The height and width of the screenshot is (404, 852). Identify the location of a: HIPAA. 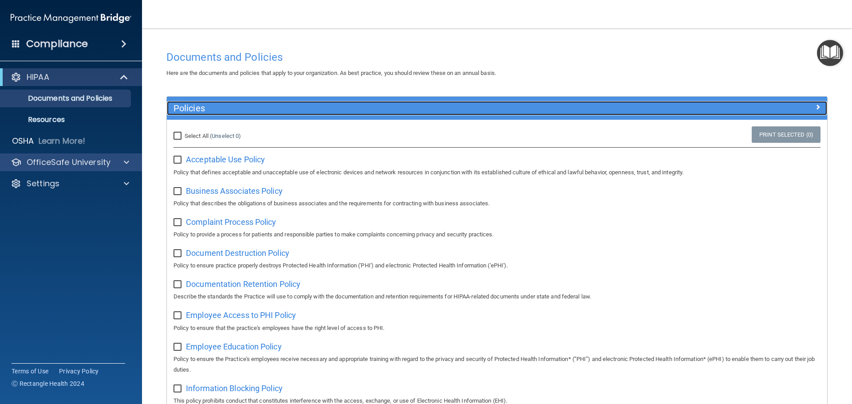
(70, 77).